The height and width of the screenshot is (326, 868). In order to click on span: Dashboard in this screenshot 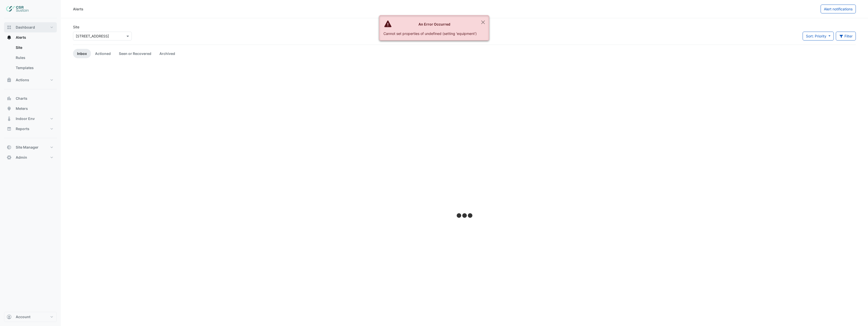, I will do `click(26, 27)`.